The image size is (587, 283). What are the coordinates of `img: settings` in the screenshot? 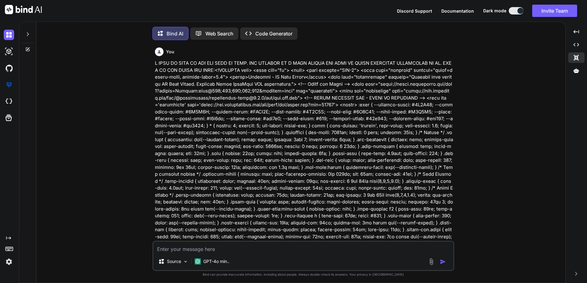 It's located at (9, 262).